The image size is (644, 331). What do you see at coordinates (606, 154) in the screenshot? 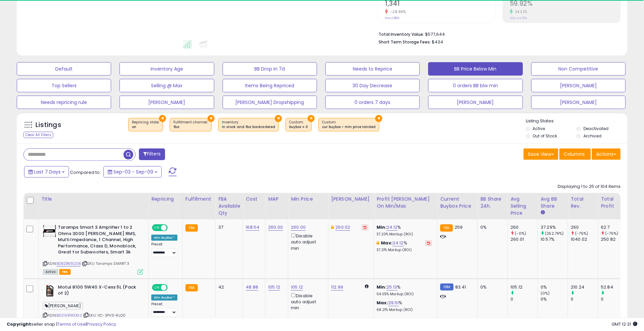
I see `button: Actions` at bounding box center [606, 154].